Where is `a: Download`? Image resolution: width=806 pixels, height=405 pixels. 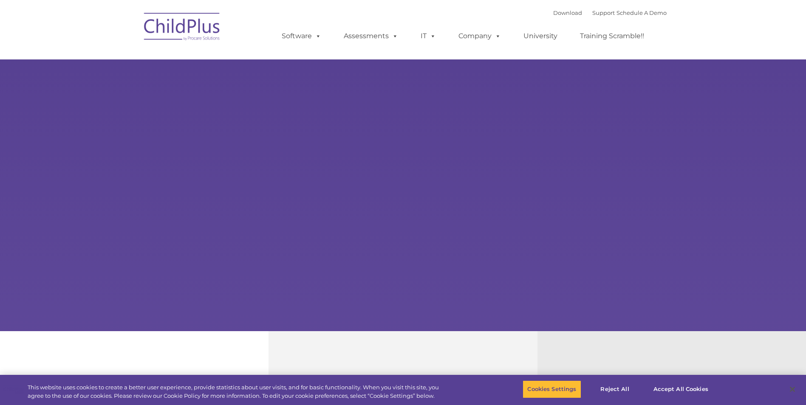 a: Download is located at coordinates (567, 13).